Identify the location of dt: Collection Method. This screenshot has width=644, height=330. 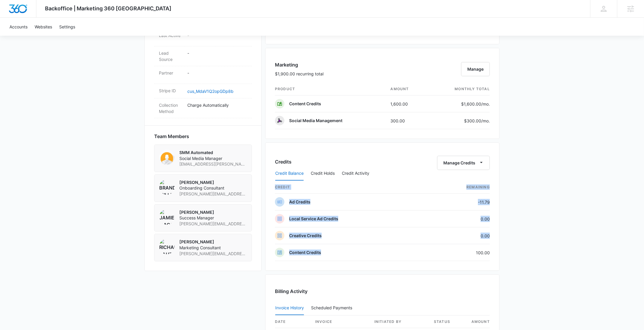
(171, 108).